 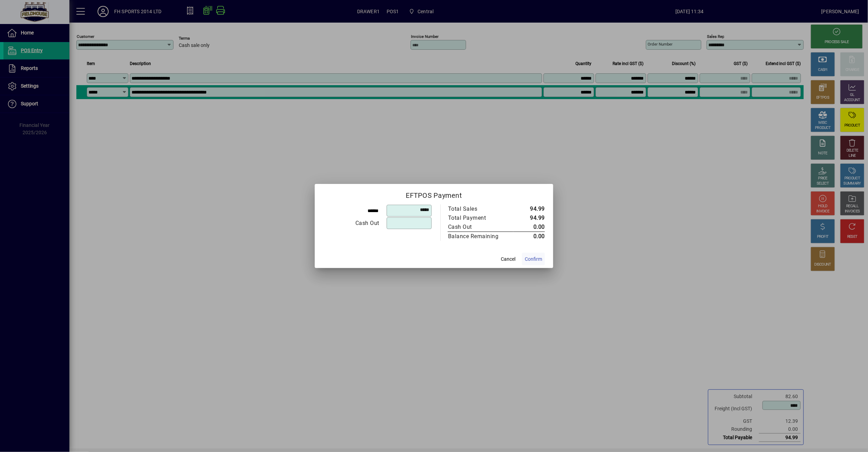 I want to click on h2: EFTPOS Payment, so click(x=434, y=194).